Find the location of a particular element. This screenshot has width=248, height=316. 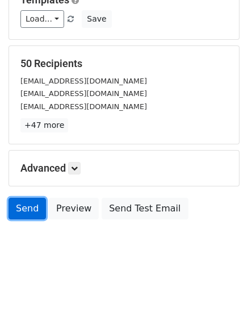

h5: 50 Recipients is located at coordinates (124, 64).